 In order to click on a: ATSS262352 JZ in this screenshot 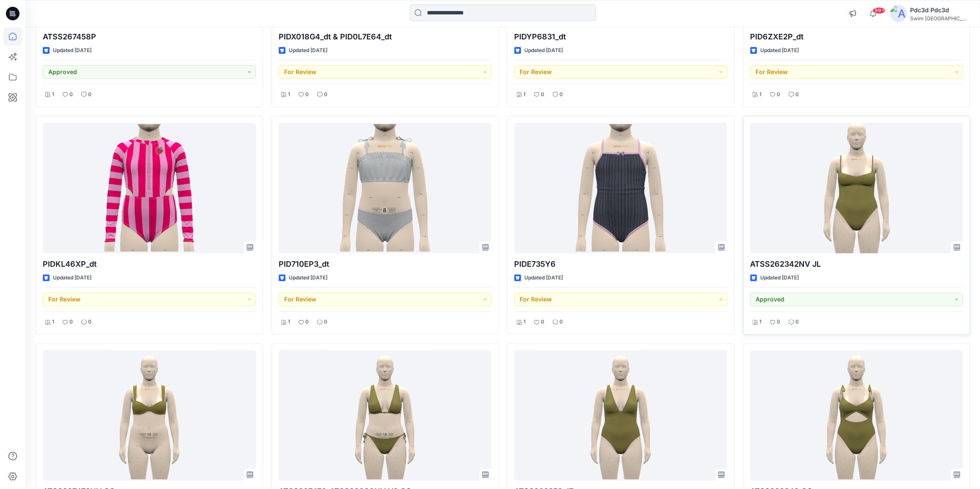, I will do `click(620, 415)`.